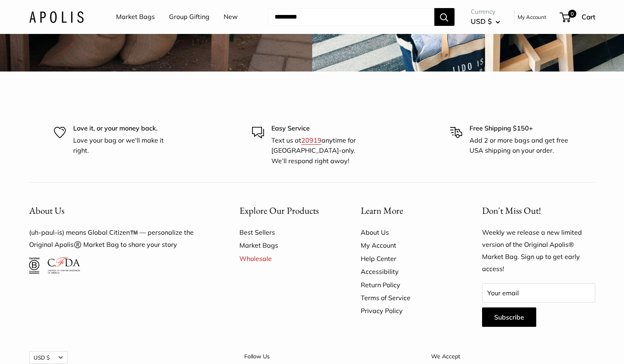 The height and width of the screenshot is (364, 624). What do you see at coordinates (513, 356) in the screenshot?
I see `p: We Accept` at bounding box center [513, 356].